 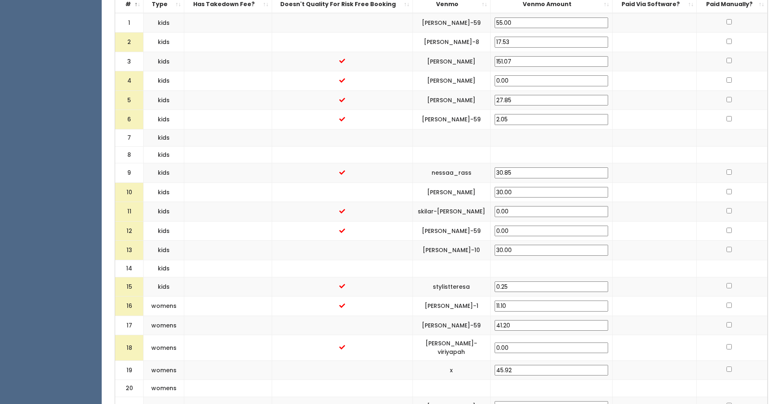 I want to click on td: 16, so click(x=129, y=306).